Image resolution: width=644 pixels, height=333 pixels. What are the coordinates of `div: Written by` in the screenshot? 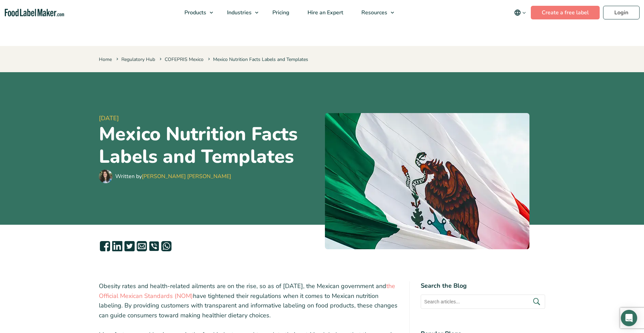 It's located at (173, 177).